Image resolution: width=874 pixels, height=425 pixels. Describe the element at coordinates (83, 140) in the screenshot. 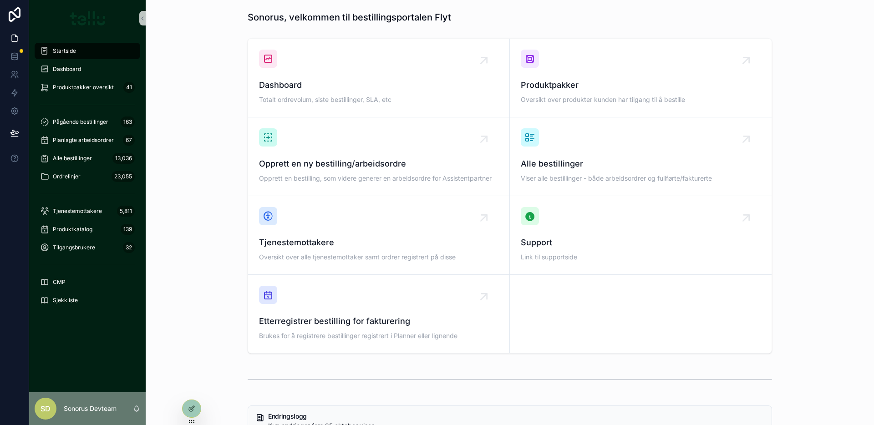

I see `span: Planlagte arbeidsordrer` at that location.